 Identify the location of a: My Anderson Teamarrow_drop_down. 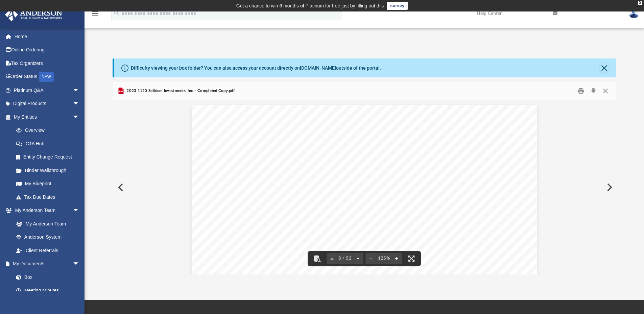
(46, 211).